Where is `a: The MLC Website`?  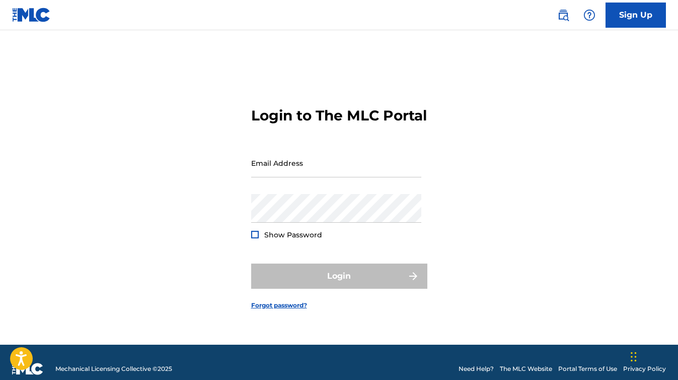
a: The MLC Website is located at coordinates (526, 368).